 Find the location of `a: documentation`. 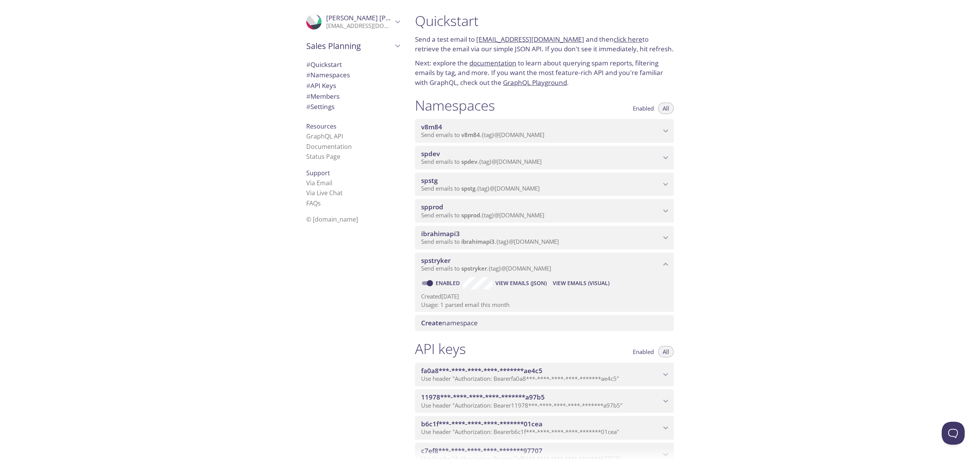

a: documentation is located at coordinates (492, 62).